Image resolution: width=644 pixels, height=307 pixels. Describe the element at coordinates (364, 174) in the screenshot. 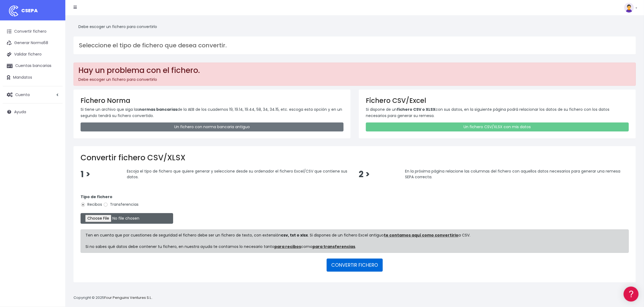

I see `span: 2 >` at that location.